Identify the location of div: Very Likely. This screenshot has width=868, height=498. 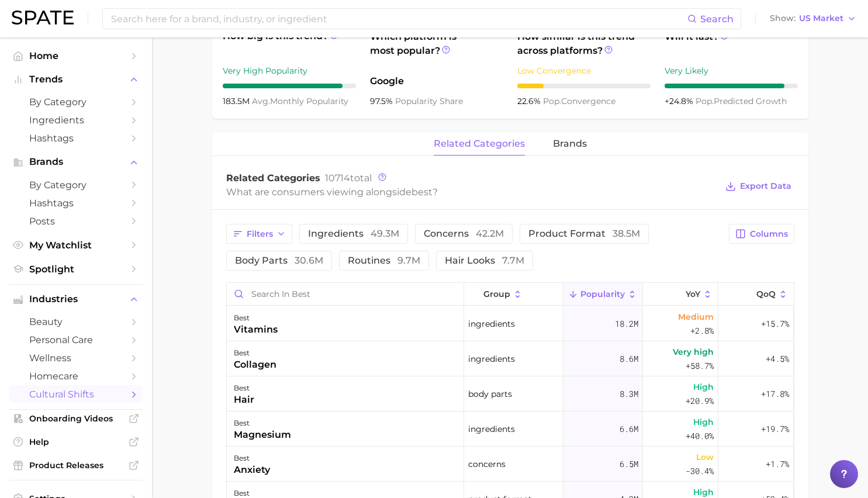
(731, 71).